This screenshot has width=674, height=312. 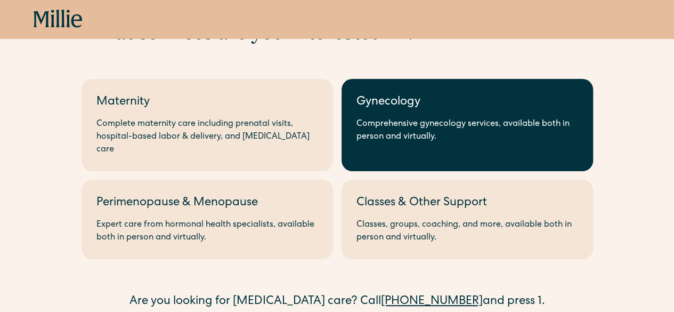 I want to click on a: GynecologyComprehensive gynecology services, available both in person and virtually., so click(x=467, y=125).